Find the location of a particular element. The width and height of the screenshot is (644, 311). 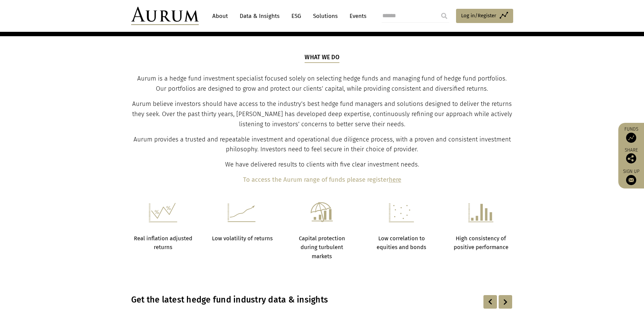

a: ESG is located at coordinates (296, 16).